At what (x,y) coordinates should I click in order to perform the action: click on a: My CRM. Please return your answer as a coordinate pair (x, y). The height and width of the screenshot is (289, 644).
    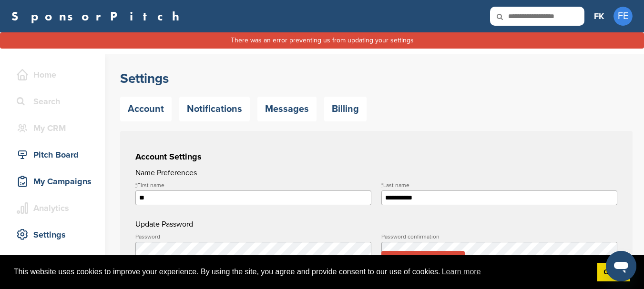
    Looking at the image, I should click on (53, 128).